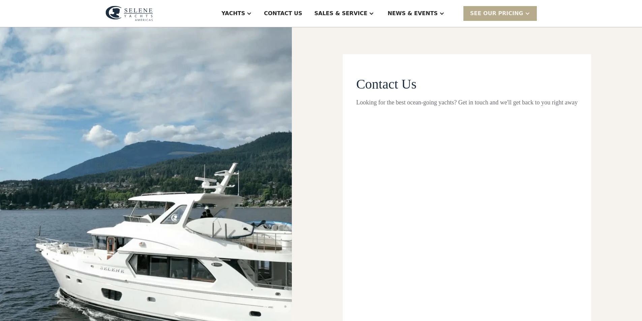 Image resolution: width=642 pixels, height=321 pixels. What do you see at coordinates (283, 13) in the screenshot?
I see `div: Contact US` at bounding box center [283, 13].